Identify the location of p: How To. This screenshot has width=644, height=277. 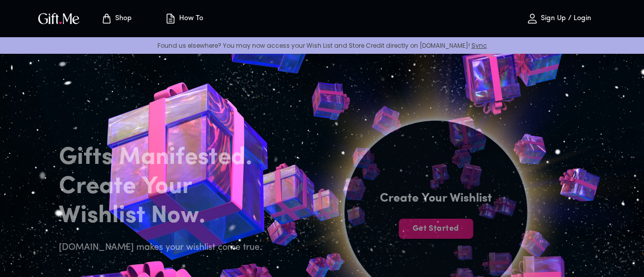
(190, 18).